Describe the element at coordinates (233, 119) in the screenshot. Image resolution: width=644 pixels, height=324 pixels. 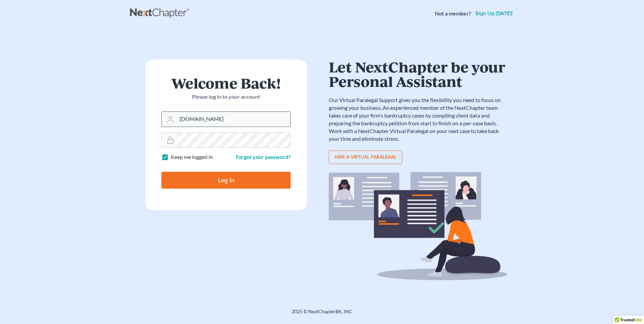
I see `input: Email Address` at that location.